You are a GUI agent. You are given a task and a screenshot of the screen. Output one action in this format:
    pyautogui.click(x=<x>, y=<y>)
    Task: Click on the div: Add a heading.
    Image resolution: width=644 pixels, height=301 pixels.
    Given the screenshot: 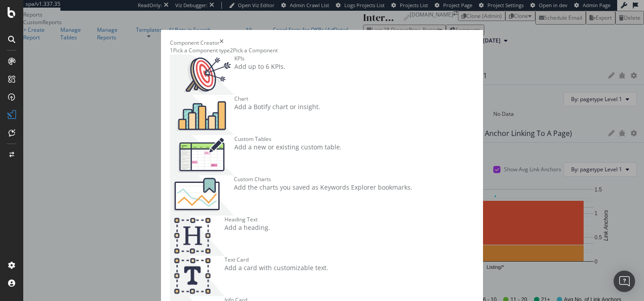 What is the action you would take?
    pyautogui.click(x=247, y=228)
    